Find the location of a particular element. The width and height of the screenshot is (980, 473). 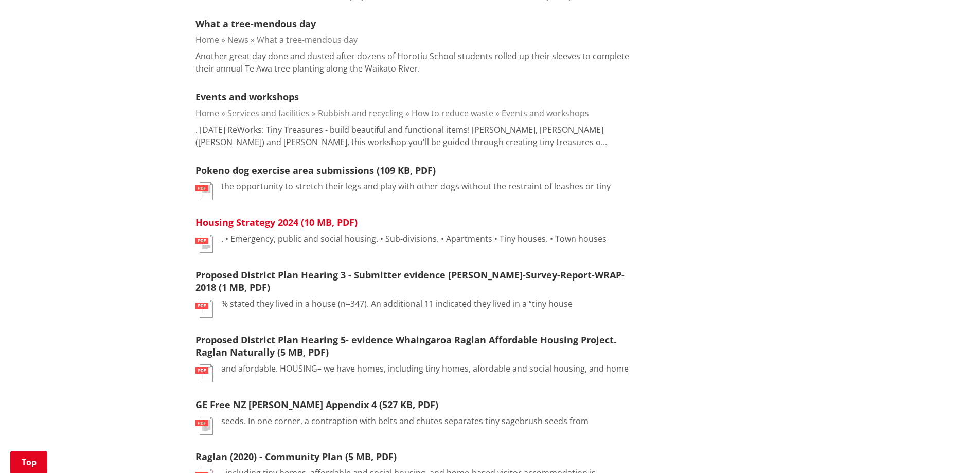

a: Proposed District Plan Hearing 5- evidence Whaingaroa Raglan Affordable Housing Project. Raglan N... is located at coordinates (406, 346).